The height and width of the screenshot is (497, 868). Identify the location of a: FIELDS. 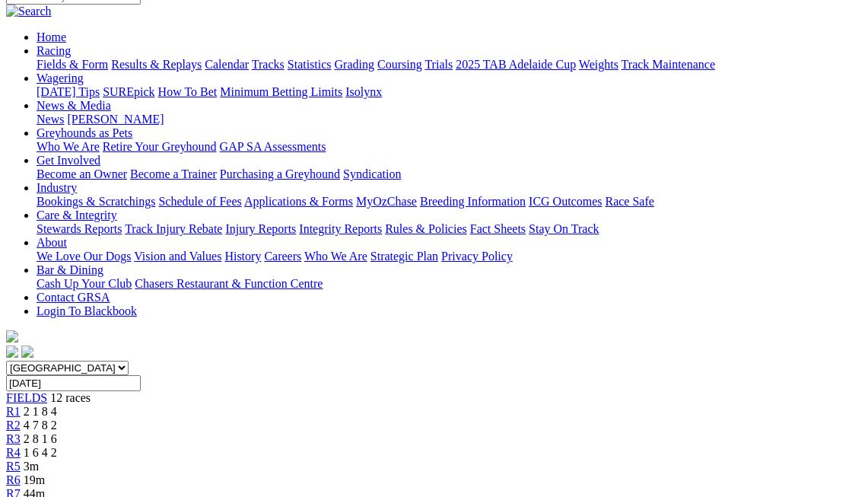
(27, 397).